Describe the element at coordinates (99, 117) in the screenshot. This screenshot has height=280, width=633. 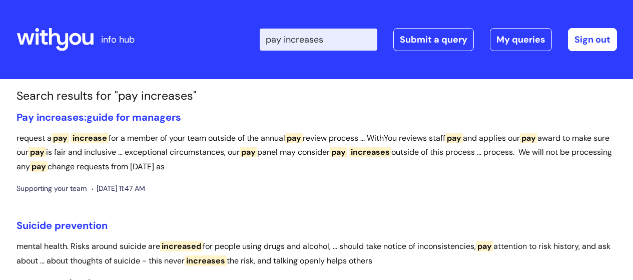
I see `a: Pay increases:guide for managers` at that location.